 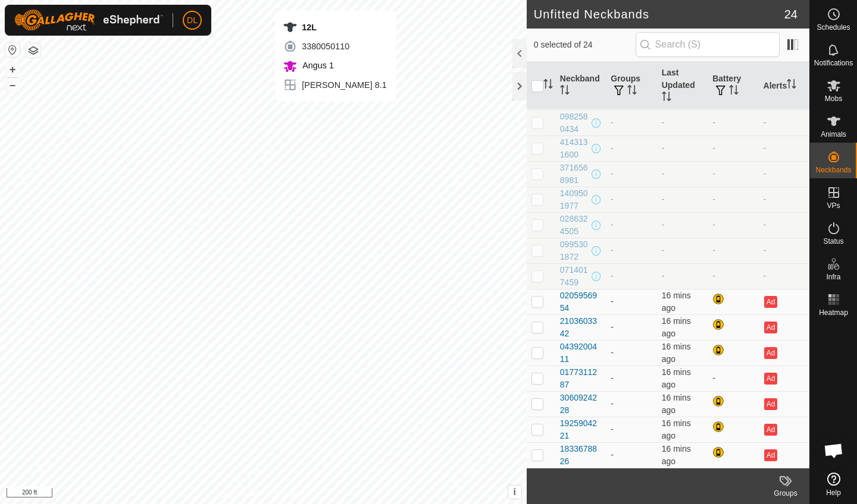 I want to click on div: 0205956954, so click(x=580, y=302).